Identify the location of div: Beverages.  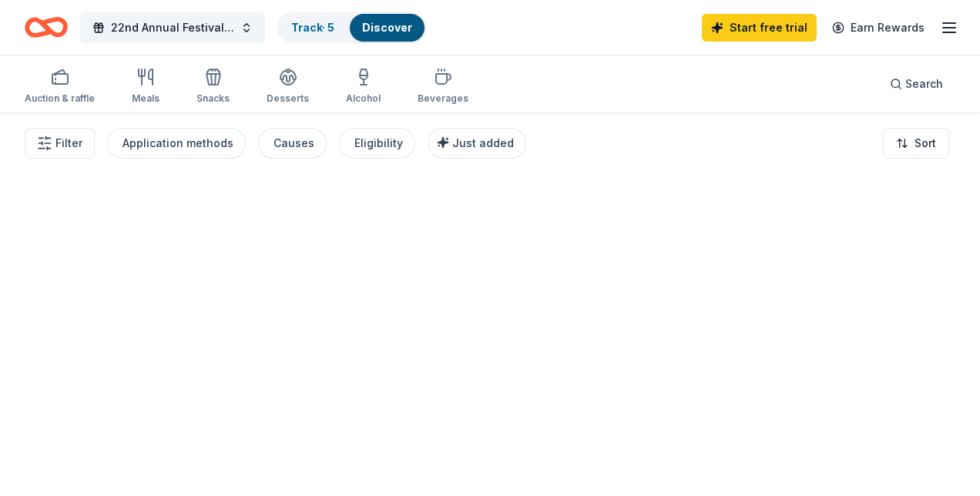
(443, 99).